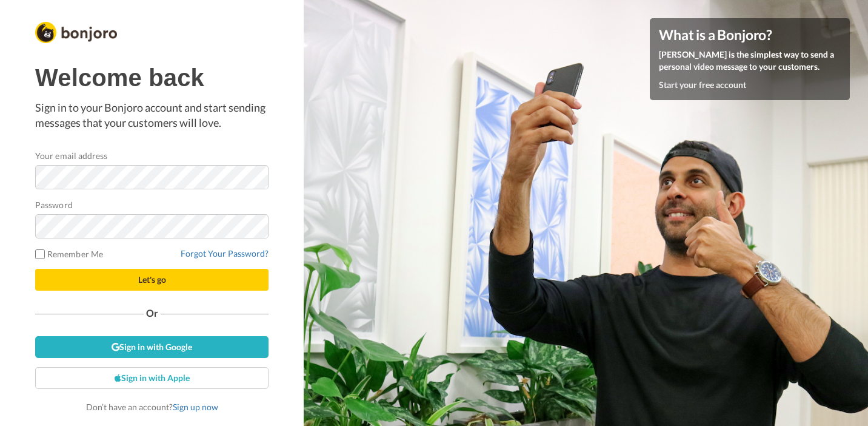 This screenshot has width=868, height=426. Describe the element at coordinates (152, 347) in the screenshot. I see `a: Sign in with Google` at that location.